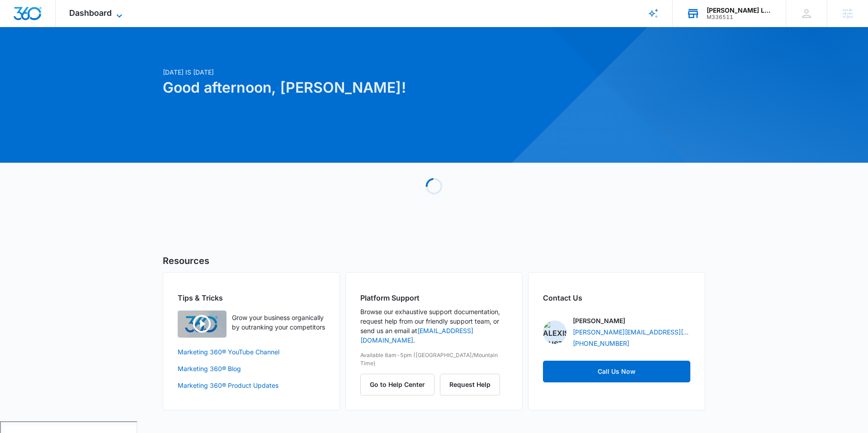 This screenshot has width=868, height=433. What do you see at coordinates (18, 27) in the screenshot?
I see `img: website_grey.svg` at bounding box center [18, 27].